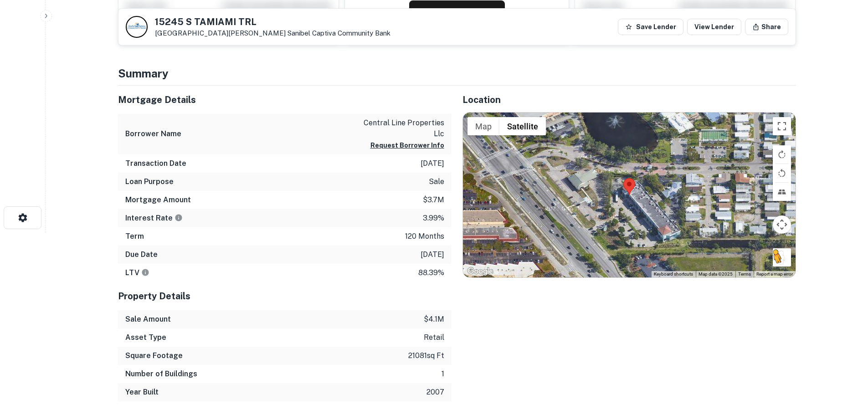 This screenshot has height=415, width=868. What do you see at coordinates (146, 273) in the screenshot?
I see `svg: LTVs displayed on the website are for informational purposes only and may be reported incorrectly...` at bounding box center [146, 273].